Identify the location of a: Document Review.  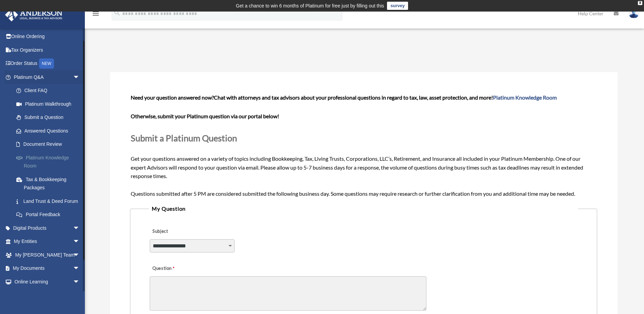
(49, 144).